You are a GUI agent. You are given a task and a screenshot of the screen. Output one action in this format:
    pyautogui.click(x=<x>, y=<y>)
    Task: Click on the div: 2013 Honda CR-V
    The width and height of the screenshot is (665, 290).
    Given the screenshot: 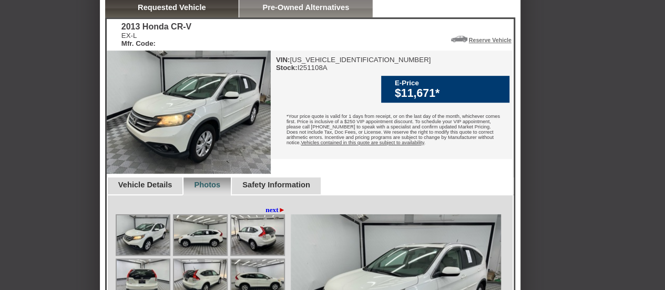 What is the action you would take?
    pyautogui.click(x=156, y=27)
    